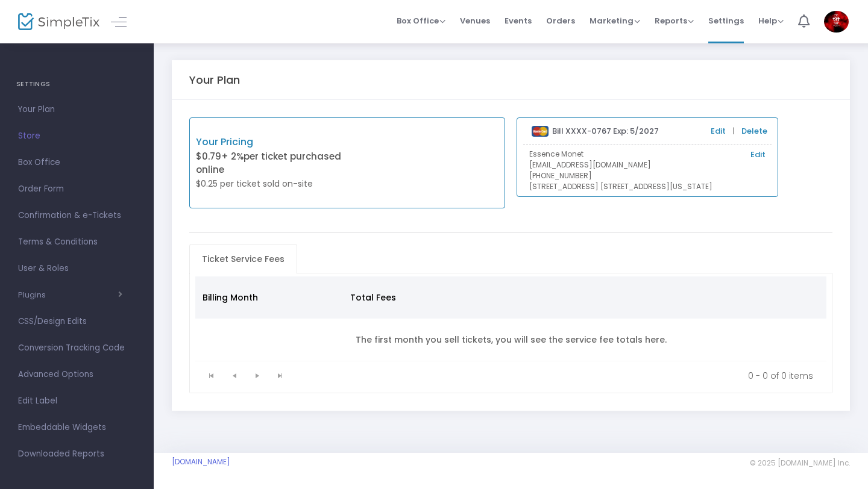 The image size is (868, 489). I want to click on span: Reports, so click(674, 20).